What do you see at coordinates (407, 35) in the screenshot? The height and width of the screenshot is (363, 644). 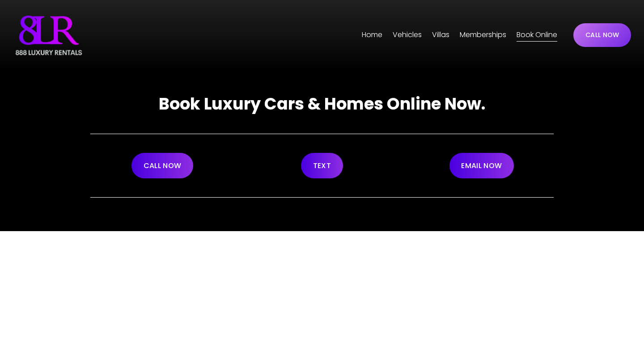 I see `span: Vehicles` at bounding box center [407, 35].